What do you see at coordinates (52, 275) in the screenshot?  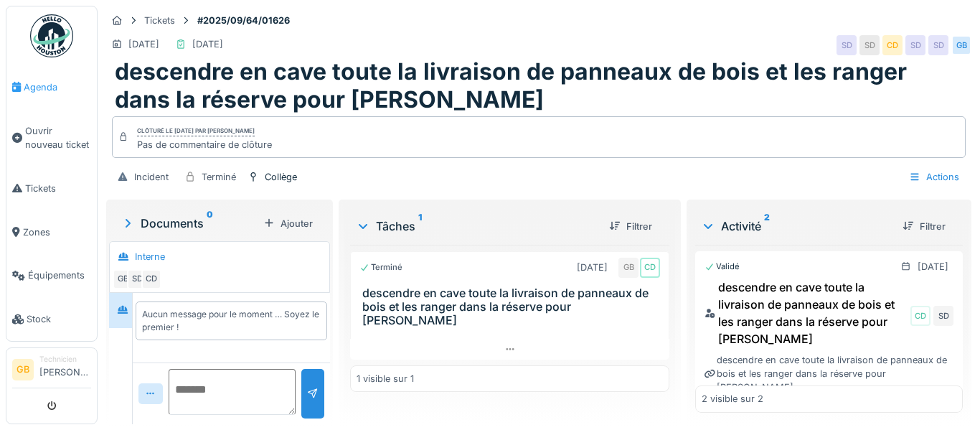 I see `a: Équipements` at bounding box center [52, 275].